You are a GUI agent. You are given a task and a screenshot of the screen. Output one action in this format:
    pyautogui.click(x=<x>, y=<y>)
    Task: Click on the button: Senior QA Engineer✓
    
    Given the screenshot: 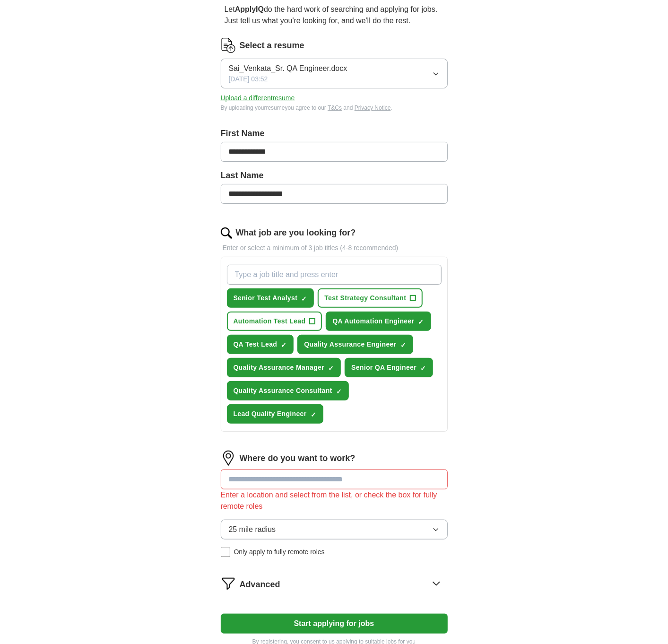 What is the action you would take?
    pyautogui.click(x=389, y=367)
    